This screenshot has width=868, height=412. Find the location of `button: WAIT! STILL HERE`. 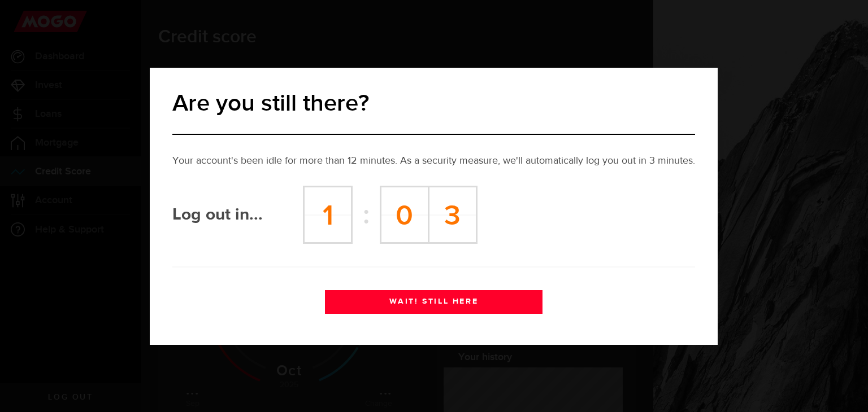

button: WAIT! STILL HERE is located at coordinates (434, 302).